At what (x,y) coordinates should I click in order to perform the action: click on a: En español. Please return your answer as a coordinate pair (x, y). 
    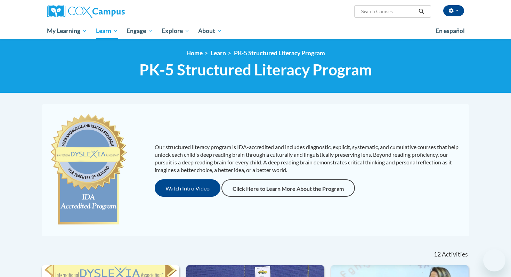
    Looking at the image, I should click on (450, 31).